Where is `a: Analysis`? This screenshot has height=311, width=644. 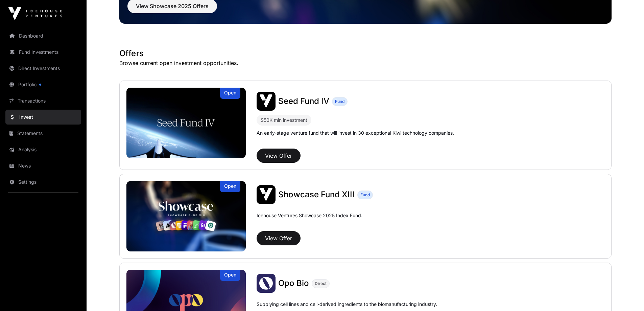 a: Analysis is located at coordinates (43, 150).